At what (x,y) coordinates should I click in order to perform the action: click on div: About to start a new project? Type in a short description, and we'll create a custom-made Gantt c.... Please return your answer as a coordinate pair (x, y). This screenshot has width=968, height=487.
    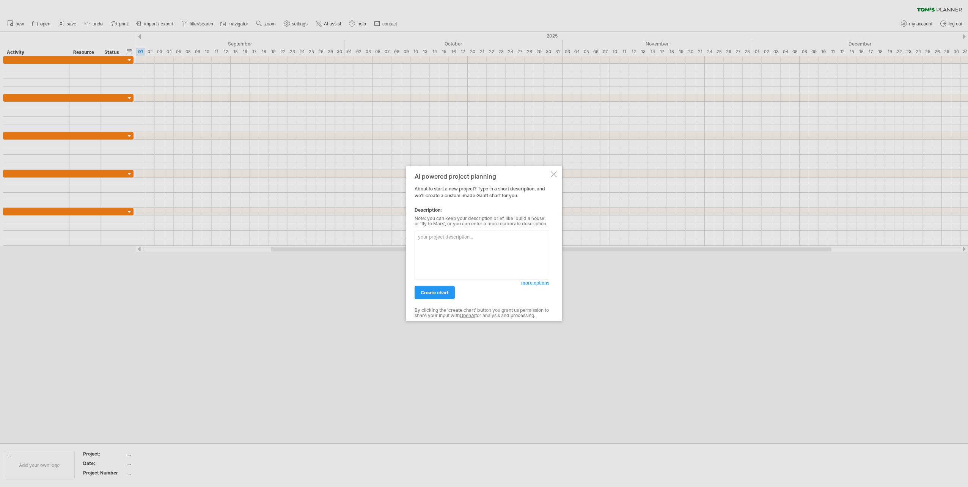
    Looking at the image, I should click on (482, 244).